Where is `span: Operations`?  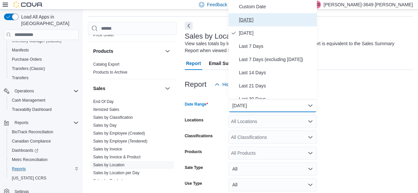
span: Operations is located at coordinates (24, 91).